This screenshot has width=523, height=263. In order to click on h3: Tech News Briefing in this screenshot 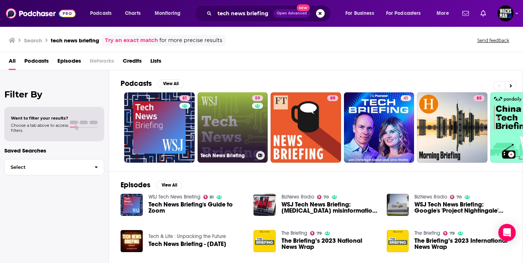, I will do `click(226, 156)`.